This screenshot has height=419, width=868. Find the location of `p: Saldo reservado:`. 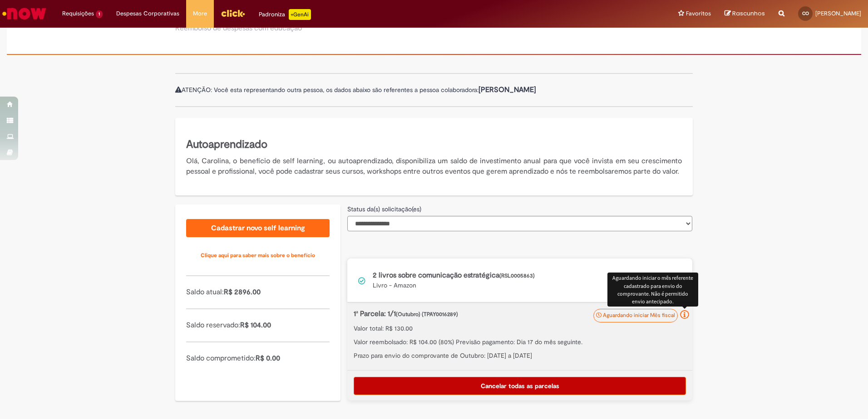

p: Saldo reservado: is located at coordinates (258, 325).